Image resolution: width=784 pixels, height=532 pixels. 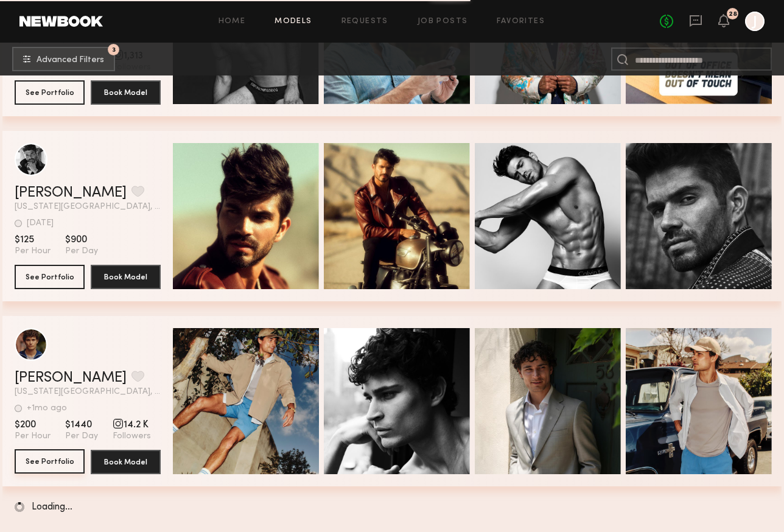 What do you see at coordinates (63, 59) in the screenshot?
I see `button: 3Advanced Filters` at bounding box center [63, 59].